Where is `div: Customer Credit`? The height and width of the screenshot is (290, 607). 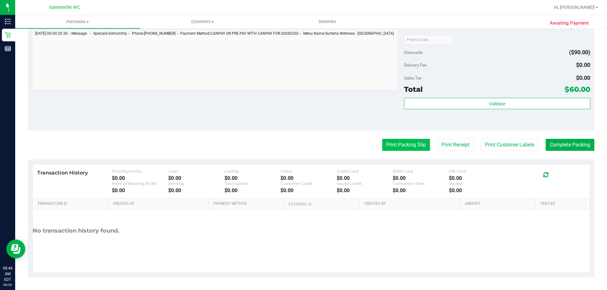 div: Customer Credit is located at coordinates (308, 184).